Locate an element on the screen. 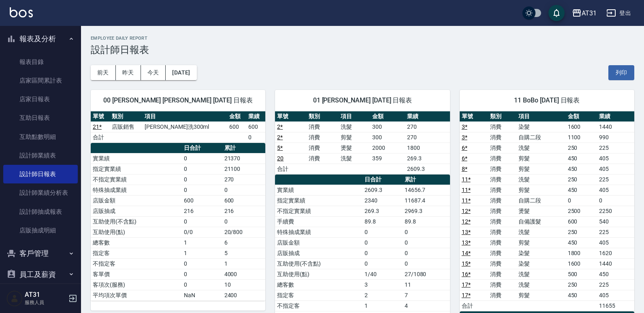 This screenshot has width=644, height=313. td: 2500 is located at coordinates (581, 211).